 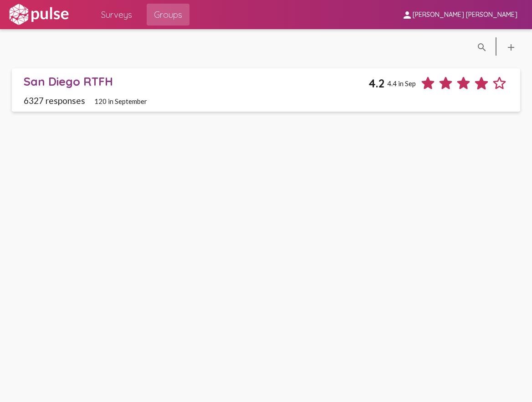 What do you see at coordinates (266, 89) in the screenshot?
I see `a: San Diego RTFH4.24.4 in Sep6327 responses120 in September` at bounding box center [266, 89].